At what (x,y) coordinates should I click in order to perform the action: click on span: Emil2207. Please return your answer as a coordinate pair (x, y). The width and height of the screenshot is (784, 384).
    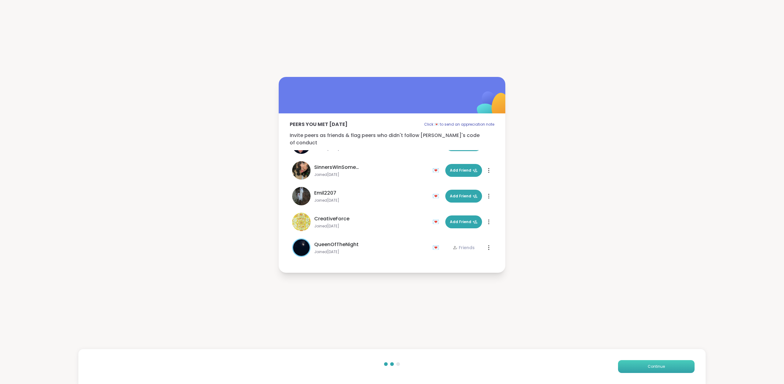
    Looking at the image, I should click on (325, 193).